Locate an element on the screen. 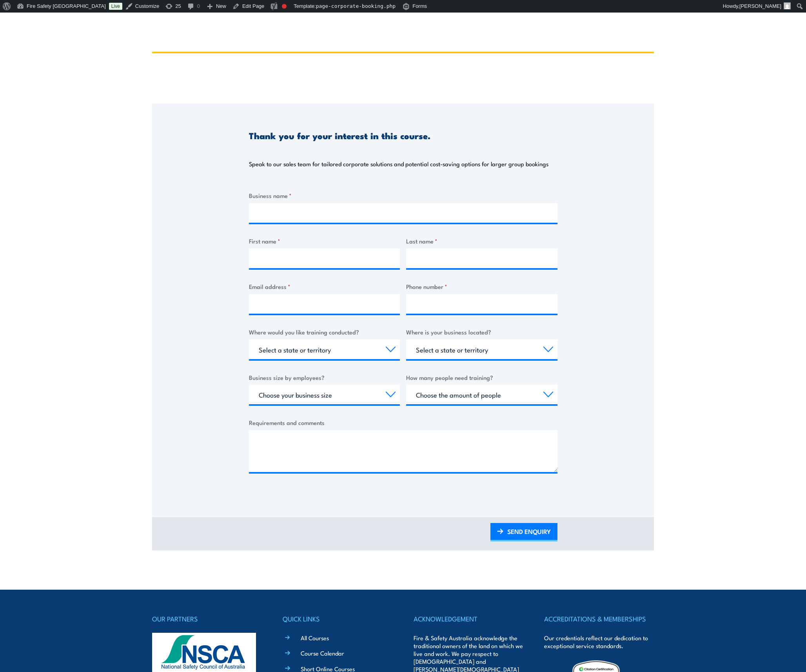 Image resolution: width=806 pixels, height=672 pixels. label: Business size by employees? is located at coordinates (325, 377).